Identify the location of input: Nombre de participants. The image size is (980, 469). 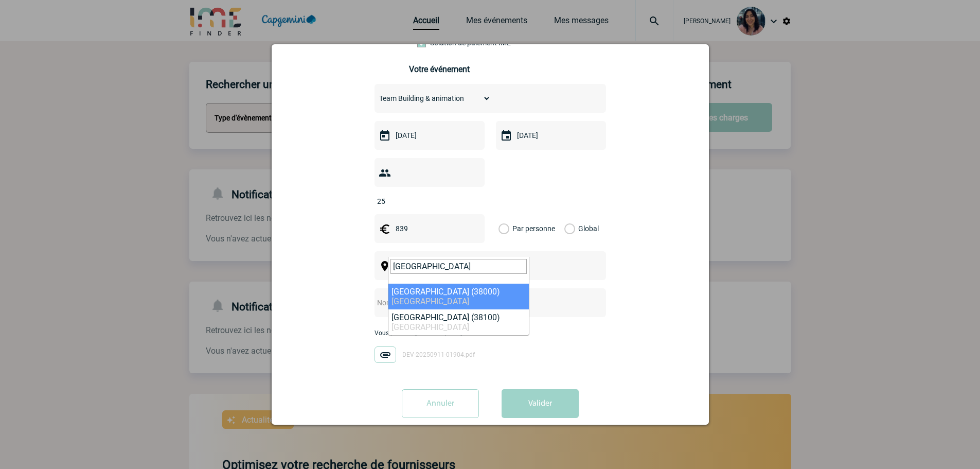
(423, 201).